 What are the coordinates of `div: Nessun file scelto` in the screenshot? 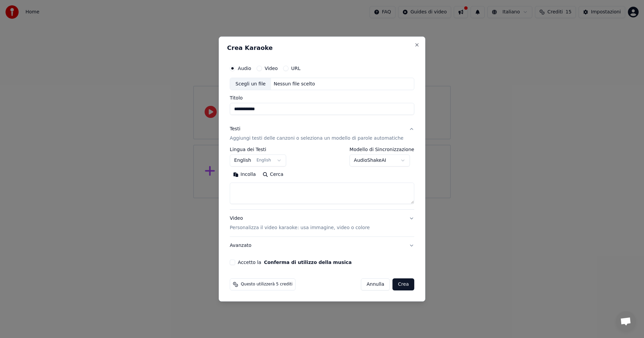 It's located at (294, 84).